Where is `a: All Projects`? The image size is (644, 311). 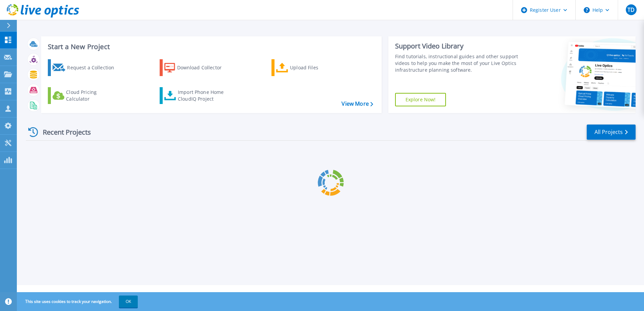
a: All Projects is located at coordinates (611, 132).